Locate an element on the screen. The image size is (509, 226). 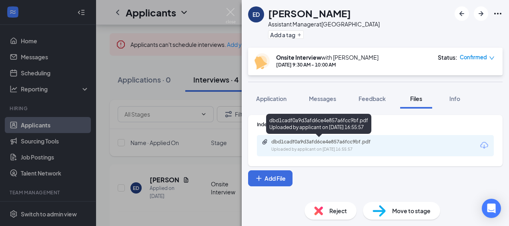
div: Status : is located at coordinates (447, 57).